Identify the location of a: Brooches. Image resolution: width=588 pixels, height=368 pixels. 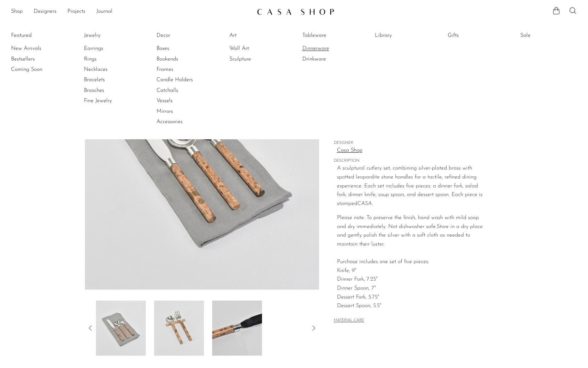
(110, 91).